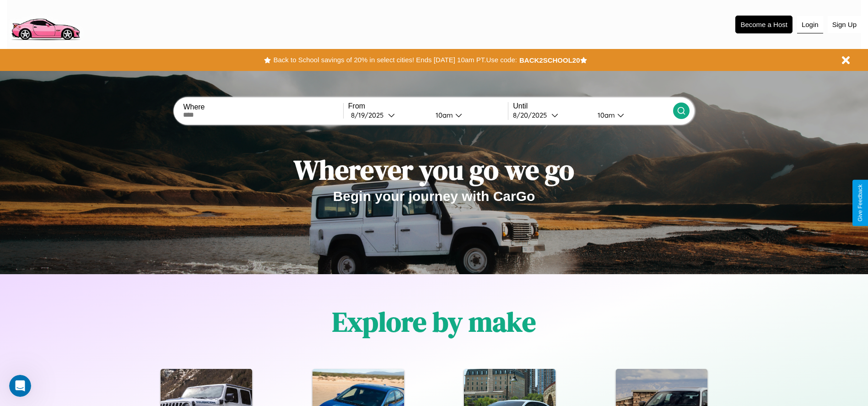 The height and width of the screenshot is (406, 868). I want to click on button: Become a Host, so click(764, 24).